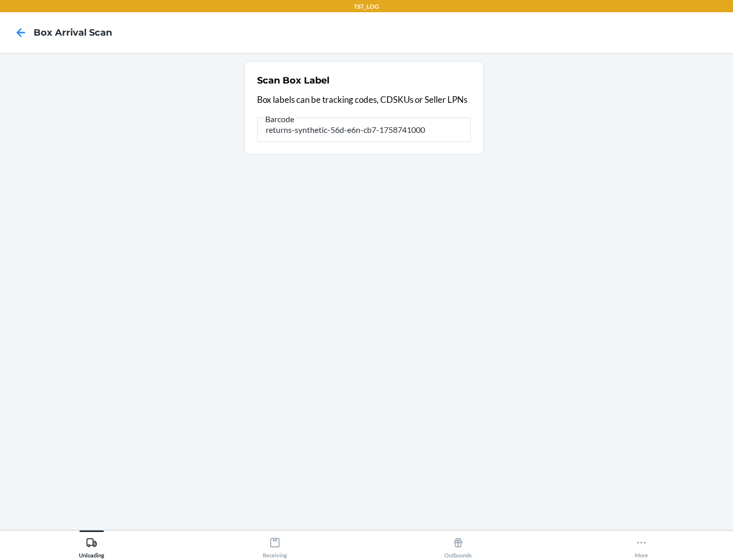 This screenshot has height=560, width=733. Describe the element at coordinates (92, 546) in the screenshot. I see `div: Unloading` at that location.